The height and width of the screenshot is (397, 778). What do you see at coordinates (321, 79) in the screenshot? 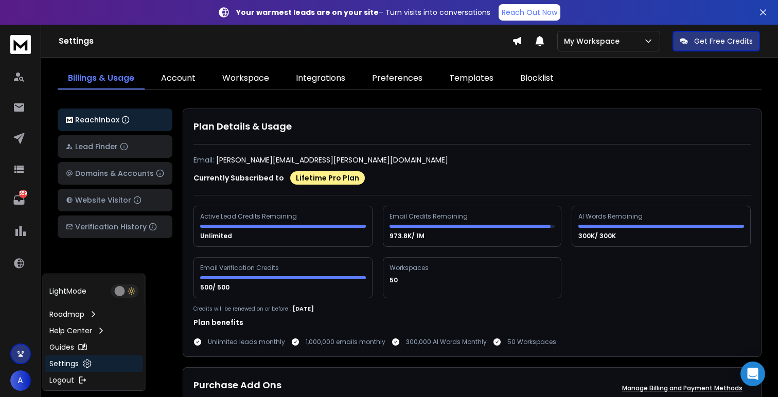
I see `a: Integrations` at bounding box center [321, 79].